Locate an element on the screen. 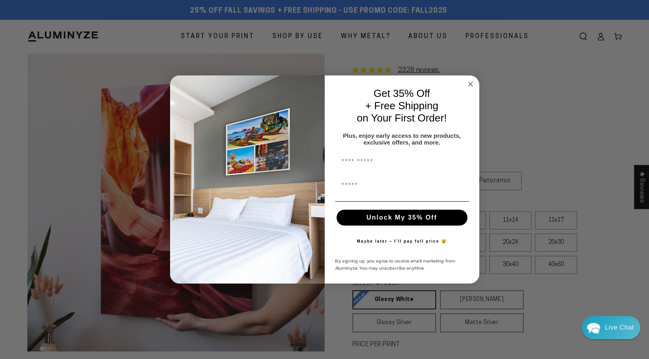  img: underline is located at coordinates (402, 201).